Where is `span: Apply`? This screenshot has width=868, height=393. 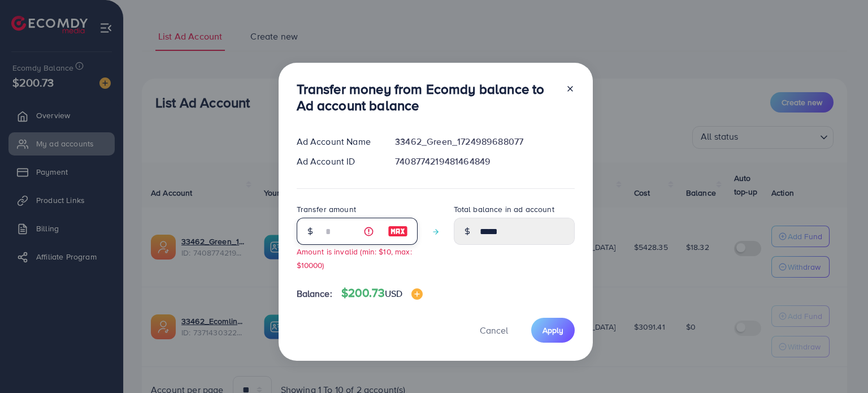 span: Apply is located at coordinates (553, 330).